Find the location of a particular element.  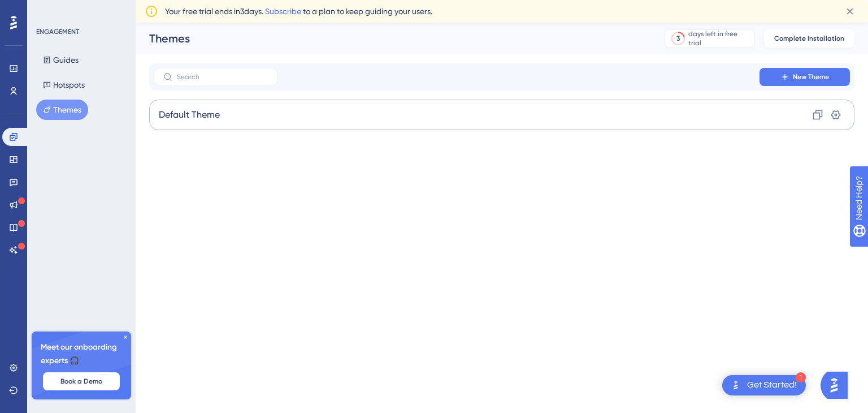

span: Book a Demo is located at coordinates (81, 381).